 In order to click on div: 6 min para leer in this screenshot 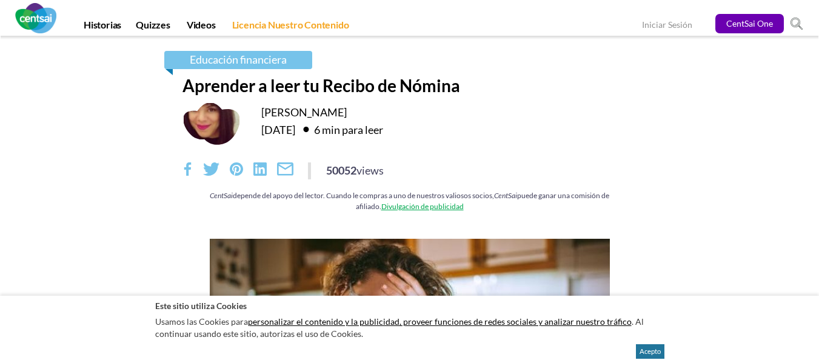, I will do `click(340, 129)`.